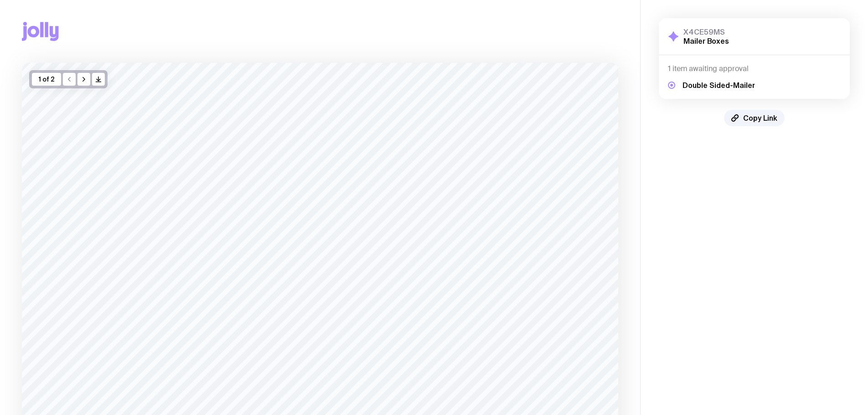  Describe the element at coordinates (761, 118) in the screenshot. I see `span: Copy Link` at that location.